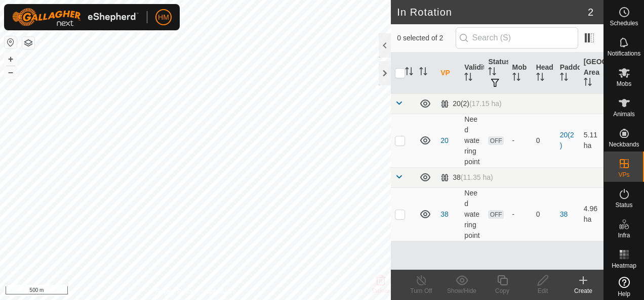  What do you see at coordinates (471, 104) in the screenshot?
I see `div: 20(2)` at bounding box center [471, 104].